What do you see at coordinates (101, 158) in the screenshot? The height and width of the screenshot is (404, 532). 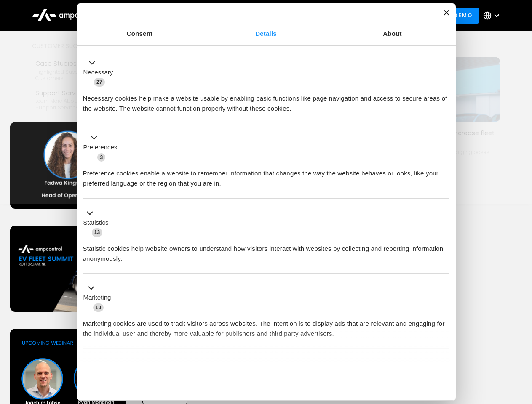 I see `span: 3` at bounding box center [101, 158].